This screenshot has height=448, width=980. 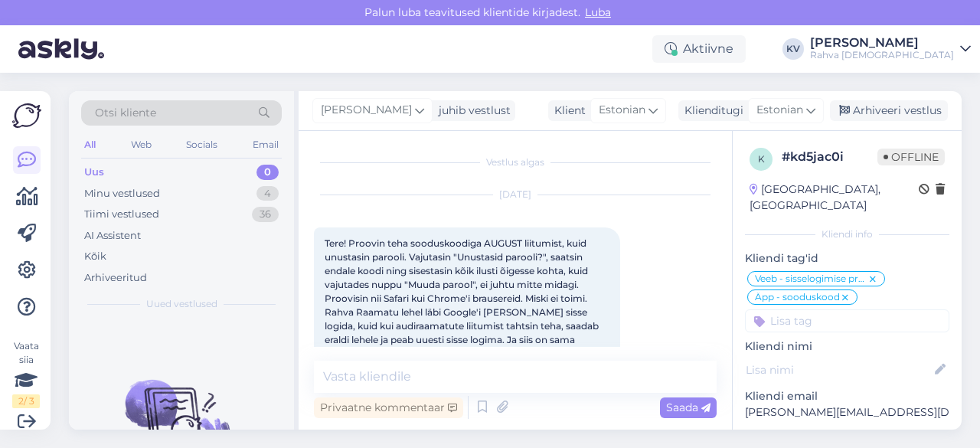 What do you see at coordinates (847, 396) in the screenshot?
I see `p: Kliendi email` at bounding box center [847, 396].